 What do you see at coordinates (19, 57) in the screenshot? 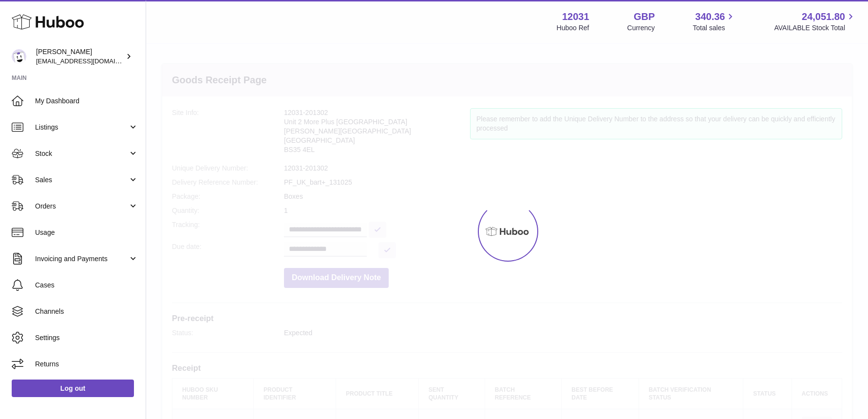
I see `img: admin@makewellforyou.com` at bounding box center [19, 57].